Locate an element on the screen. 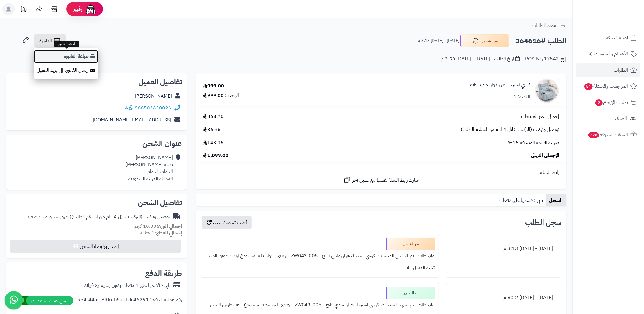  div: الوحدة: 999.00 is located at coordinates (221, 95).